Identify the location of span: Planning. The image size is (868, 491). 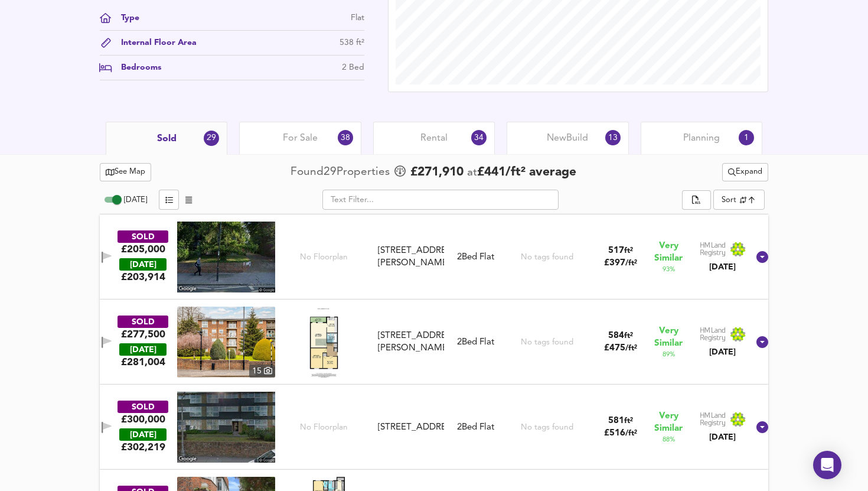
(701, 138).